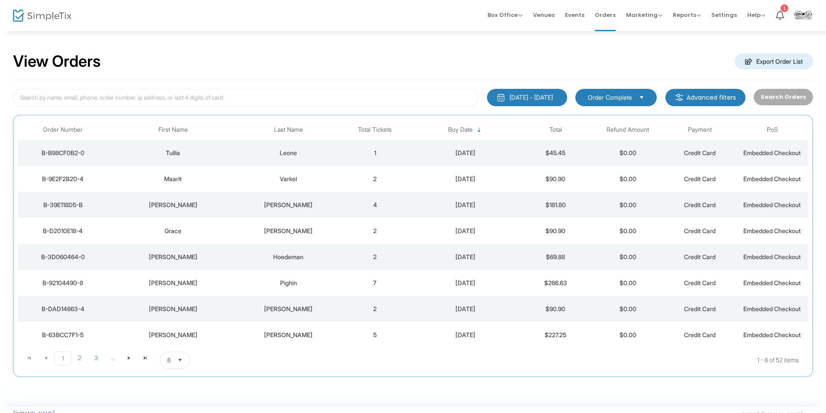  I want to click on span: Order Number, so click(63, 129).